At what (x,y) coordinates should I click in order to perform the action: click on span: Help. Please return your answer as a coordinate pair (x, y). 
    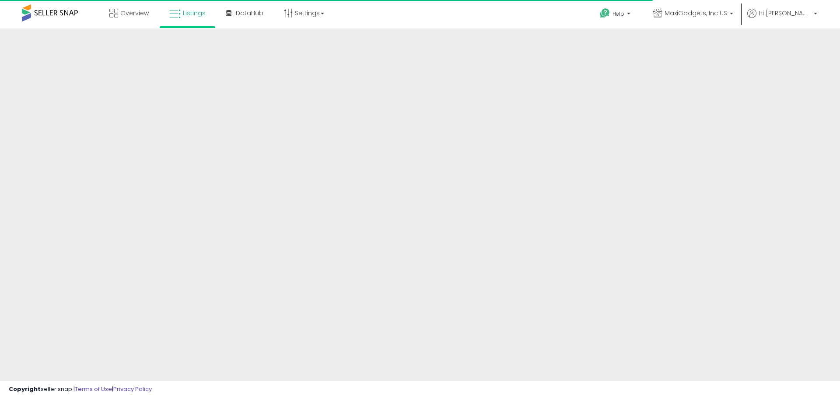
    Looking at the image, I should click on (618, 14).